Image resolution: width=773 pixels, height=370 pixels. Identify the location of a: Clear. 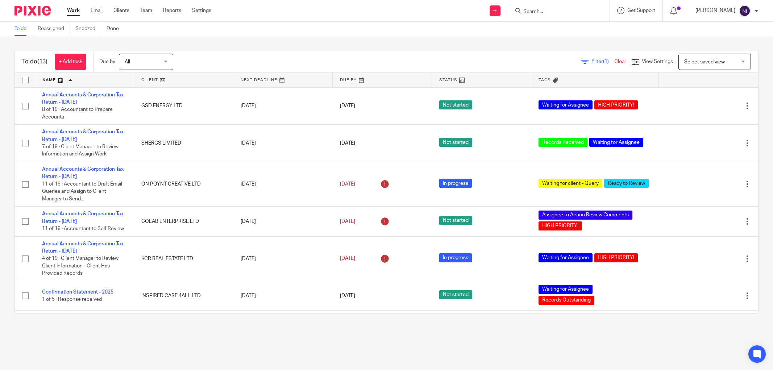
(620, 62).